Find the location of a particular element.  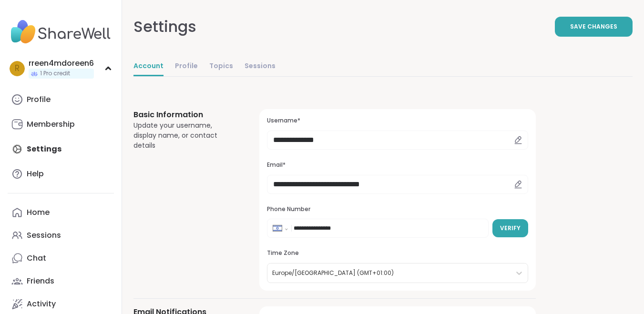

a: Help is located at coordinates (60, 174).